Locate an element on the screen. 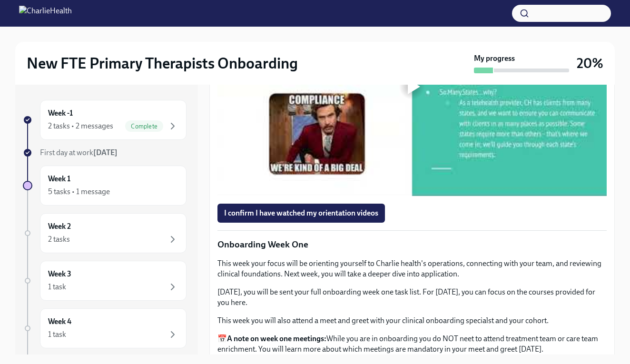 This screenshot has width=630, height=364. a: Week 31 task is located at coordinates (105, 281).